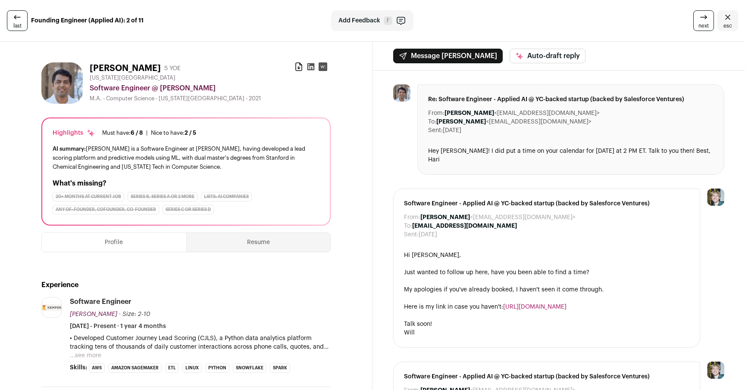  I want to click on h2: What's missing?, so click(186, 184).